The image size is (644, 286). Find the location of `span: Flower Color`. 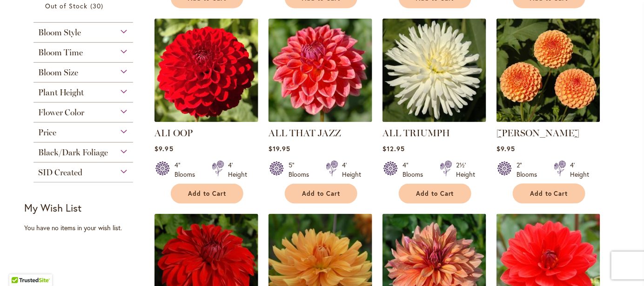

span: Flower Color is located at coordinates (61, 113).